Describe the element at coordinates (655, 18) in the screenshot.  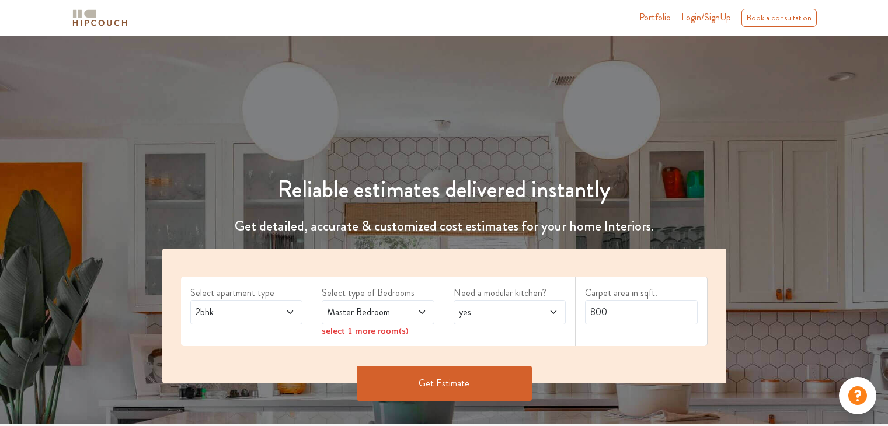
I see `a: Portfolio` at that location.